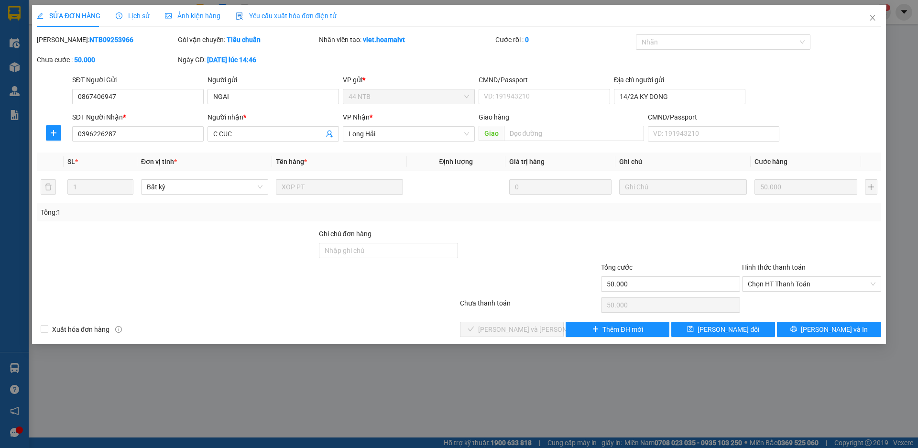 This screenshot has height=448, width=918. Describe the element at coordinates (247, 60) in the screenshot. I see `div: Ngày GD:` at that location.